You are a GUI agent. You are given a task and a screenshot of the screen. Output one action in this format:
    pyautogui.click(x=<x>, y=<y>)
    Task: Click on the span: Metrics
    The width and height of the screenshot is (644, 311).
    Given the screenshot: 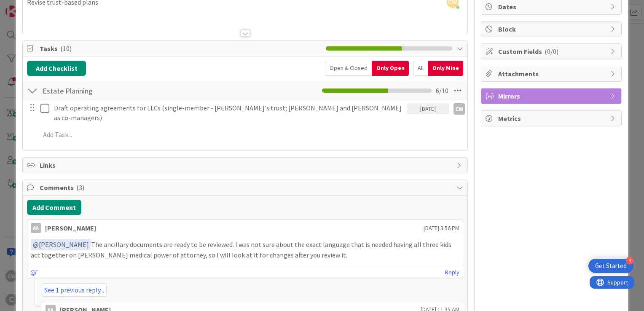 What is the action you would take?
    pyautogui.click(x=551, y=118)
    